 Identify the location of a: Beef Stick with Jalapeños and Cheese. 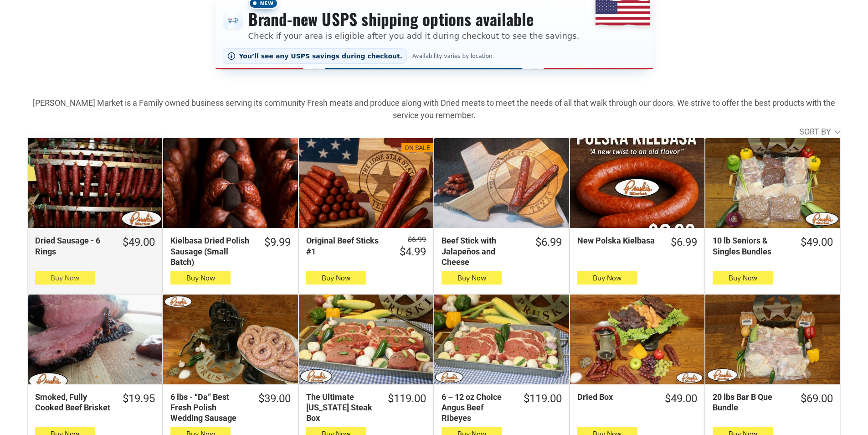
(501, 182).